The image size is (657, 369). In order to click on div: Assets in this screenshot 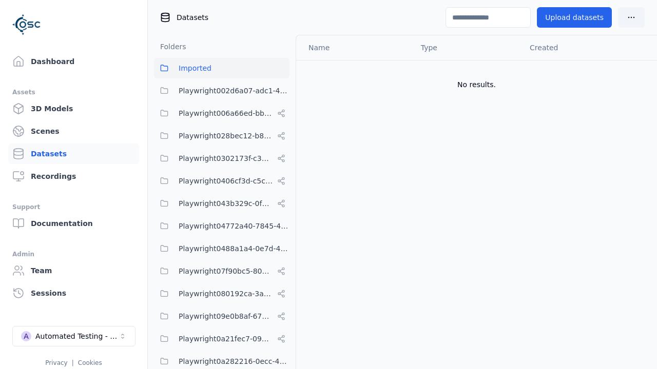, I will do `click(73, 92)`.